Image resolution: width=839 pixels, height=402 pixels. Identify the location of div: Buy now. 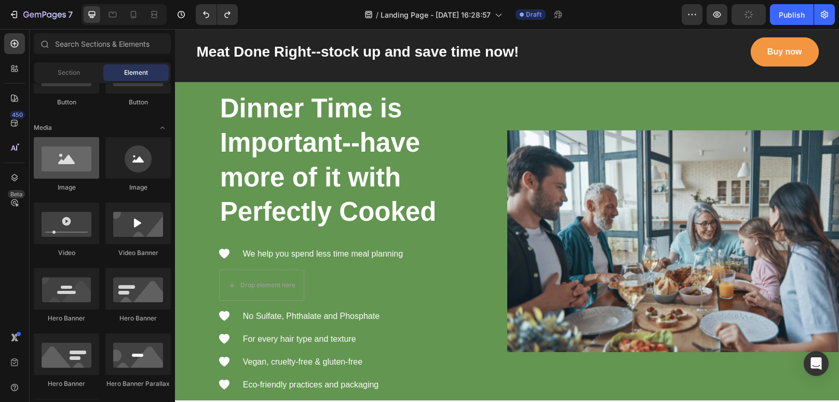
(609, 23).